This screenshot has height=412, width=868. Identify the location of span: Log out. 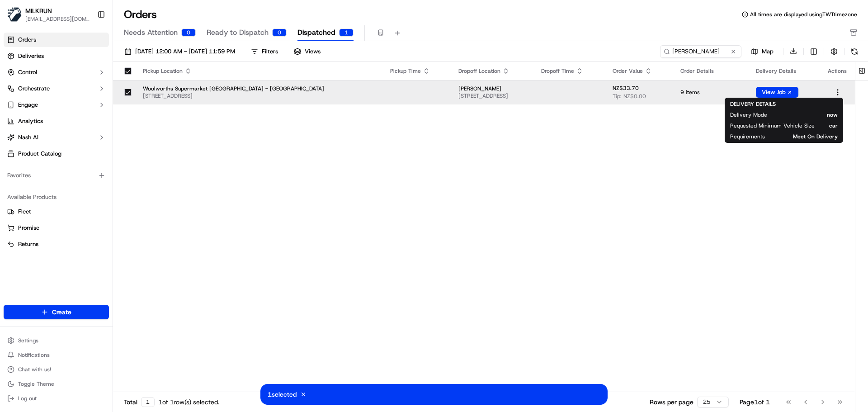
(27, 398).